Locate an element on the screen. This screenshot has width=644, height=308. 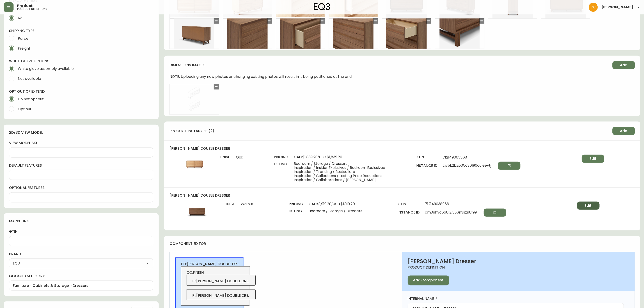
h4: product instances (2) is located at coordinates (389, 131).